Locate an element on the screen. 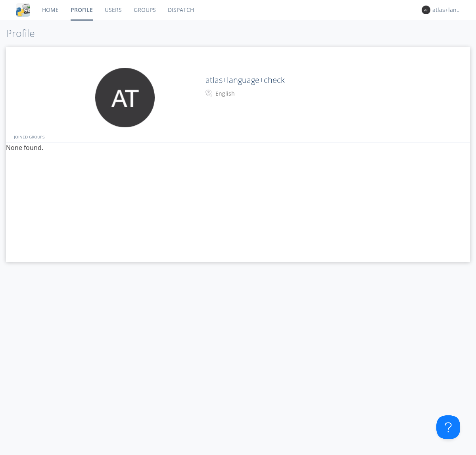 The image size is (476, 455). div: English is located at coordinates (249, 93).